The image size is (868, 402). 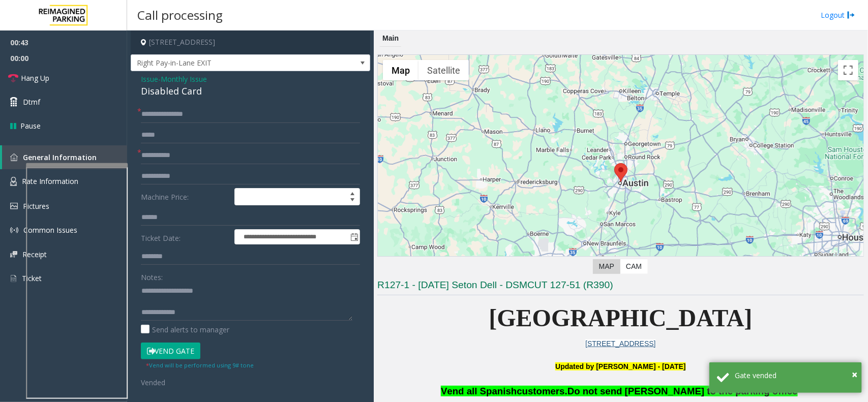 What do you see at coordinates (354, 237) in the screenshot?
I see `span: Toggle popup` at bounding box center [354, 237].